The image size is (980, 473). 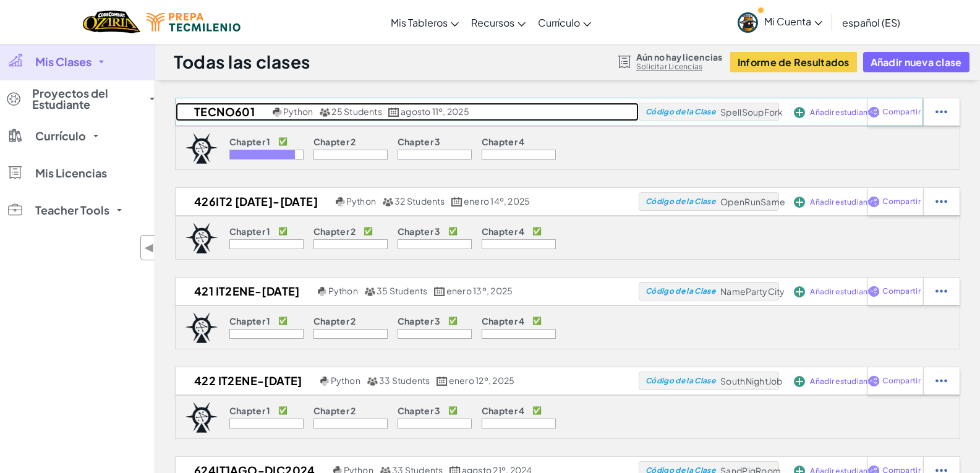 I want to click on span: Teacher Tools, so click(x=72, y=210).